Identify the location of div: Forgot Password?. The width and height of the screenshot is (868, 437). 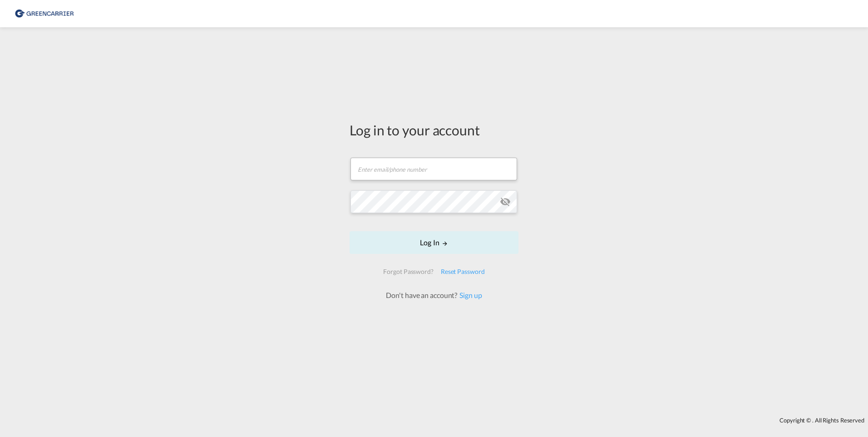
(408, 272).